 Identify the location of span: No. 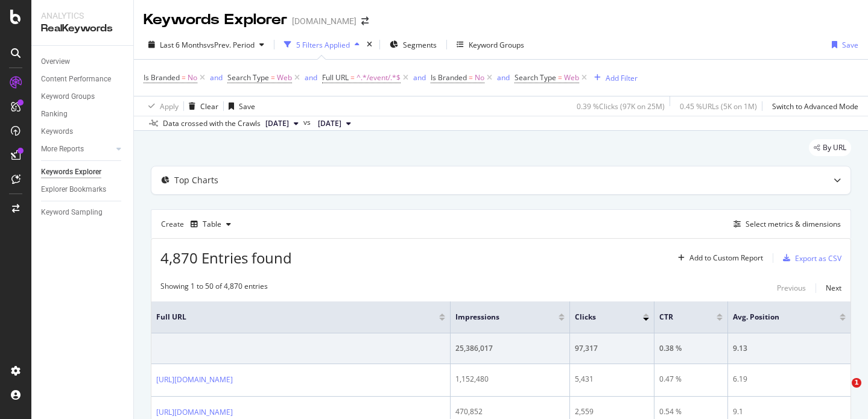
(192, 78).